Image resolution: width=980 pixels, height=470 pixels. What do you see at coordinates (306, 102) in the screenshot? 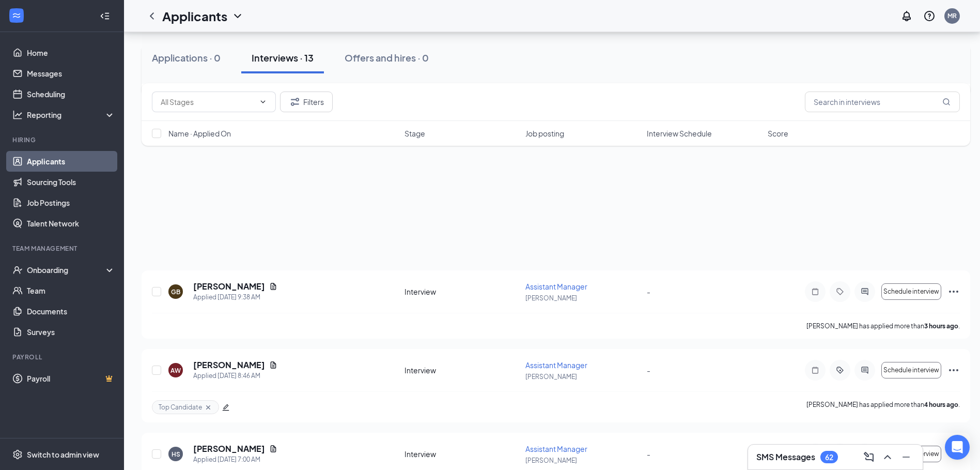
I see `button: Filter Filters` at bounding box center [306, 102].